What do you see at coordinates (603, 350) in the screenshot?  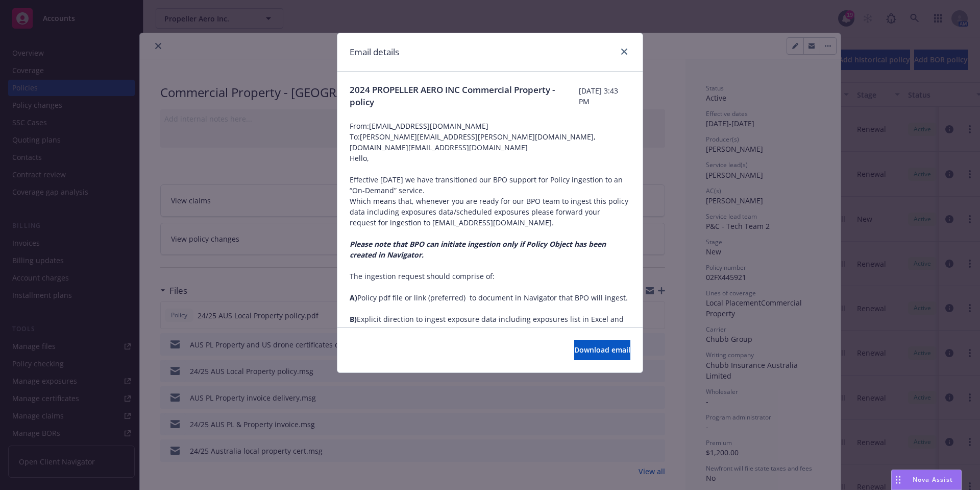 I see `button: Download email` at bounding box center [603, 350].